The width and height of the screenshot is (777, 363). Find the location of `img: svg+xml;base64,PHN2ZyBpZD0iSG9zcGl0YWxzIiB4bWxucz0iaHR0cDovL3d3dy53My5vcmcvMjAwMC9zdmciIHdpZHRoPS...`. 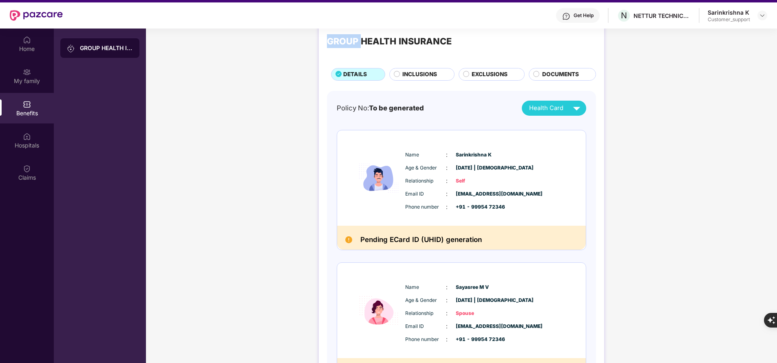

img: svg+xml;base64,PHN2ZyBpZD0iSG9zcGl0YWxzIiB4bWxucz0iaHR0cDovL3d3dy53My5vcmcvMjAwMC9zdmciIHdpZHRoPS... is located at coordinates (27, 137).